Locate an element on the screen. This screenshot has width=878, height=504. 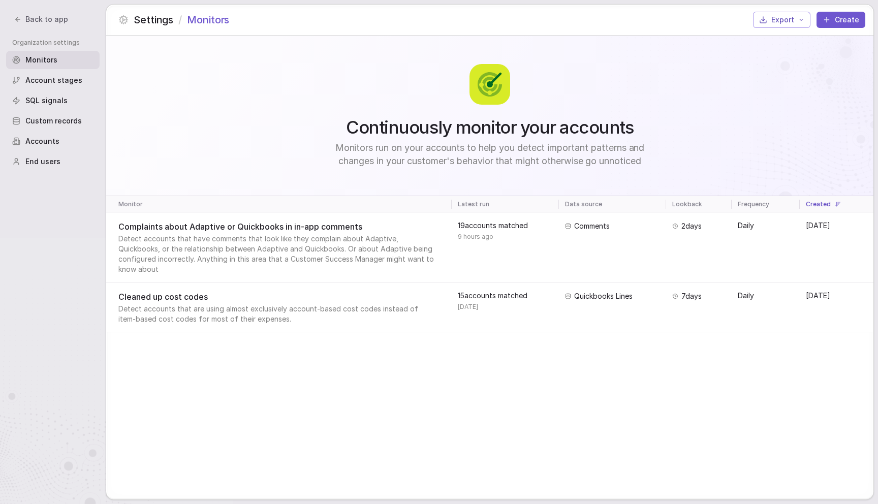
span: Created is located at coordinates (818, 204).